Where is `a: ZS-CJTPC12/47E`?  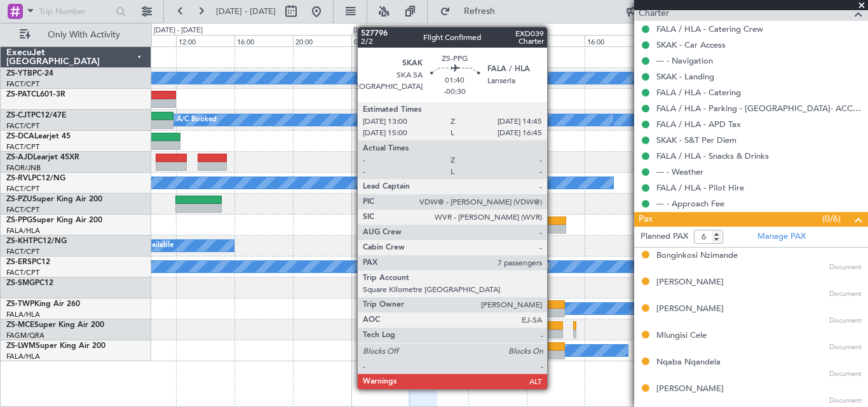 a: ZS-CJTPC12/47E is located at coordinates (36, 115).